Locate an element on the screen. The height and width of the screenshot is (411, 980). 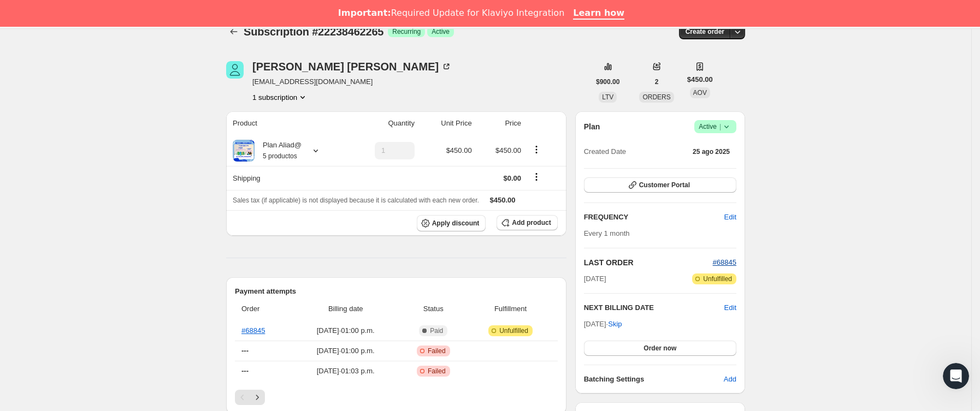
span: ORDERS is located at coordinates (656, 97).